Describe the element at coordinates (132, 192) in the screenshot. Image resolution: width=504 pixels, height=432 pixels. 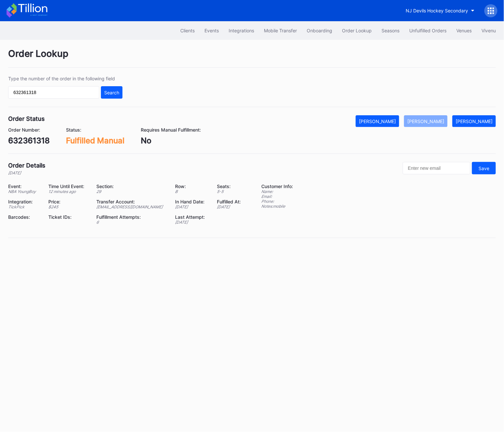
I see `div: 29` at that location.